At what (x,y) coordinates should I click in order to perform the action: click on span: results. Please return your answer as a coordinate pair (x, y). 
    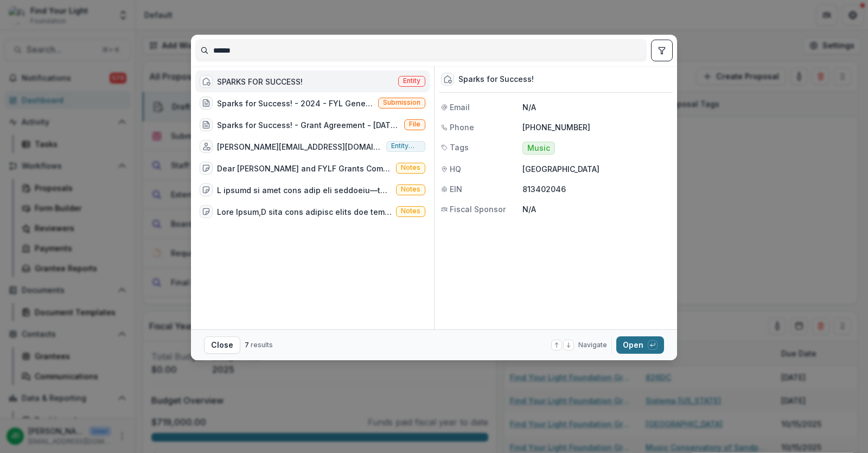
    Looking at the image, I should click on (261, 344).